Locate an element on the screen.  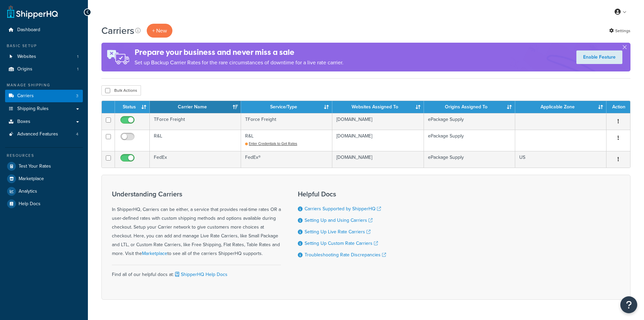
a: Help Docs is located at coordinates (44, 204).